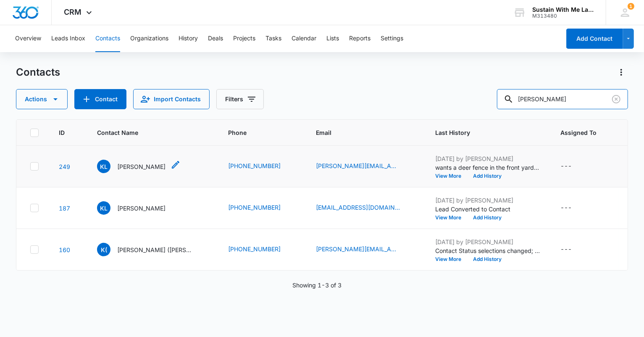 The height and width of the screenshot is (337, 644). I want to click on button: Tasks, so click(273, 38).